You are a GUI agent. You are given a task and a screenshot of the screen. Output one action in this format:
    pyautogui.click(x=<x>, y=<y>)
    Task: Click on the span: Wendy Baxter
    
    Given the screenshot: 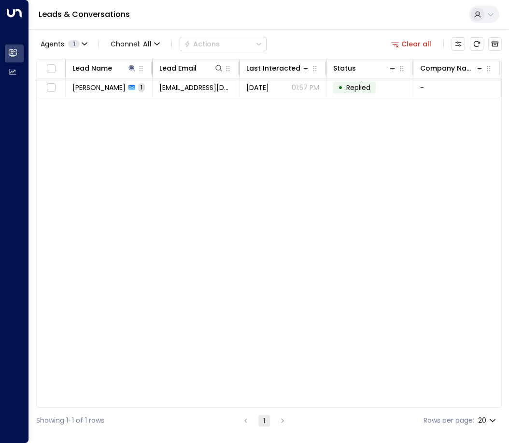 What is the action you would take?
    pyautogui.click(x=99, y=87)
    